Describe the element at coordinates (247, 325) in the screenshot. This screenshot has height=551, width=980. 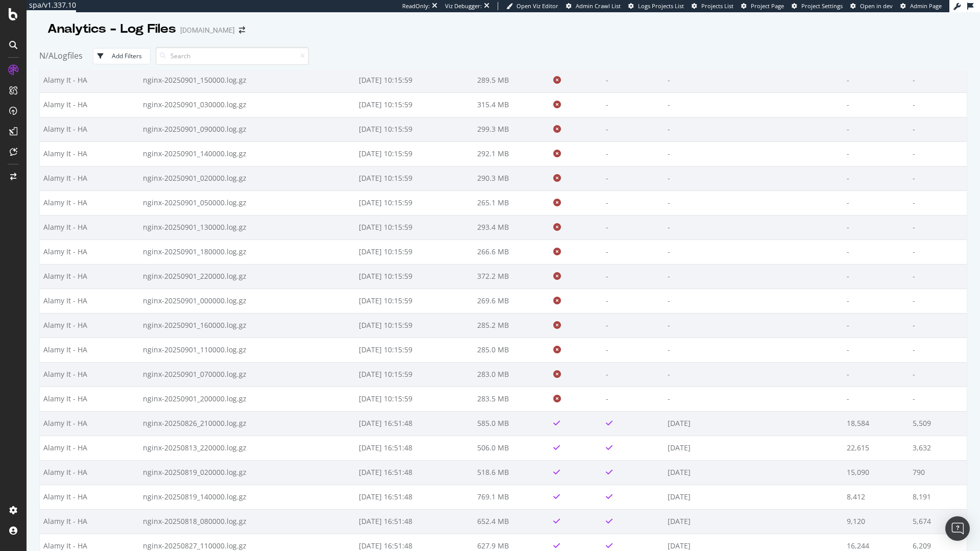
I see `td: nginx-20250901_160000.log.gz` at that location.